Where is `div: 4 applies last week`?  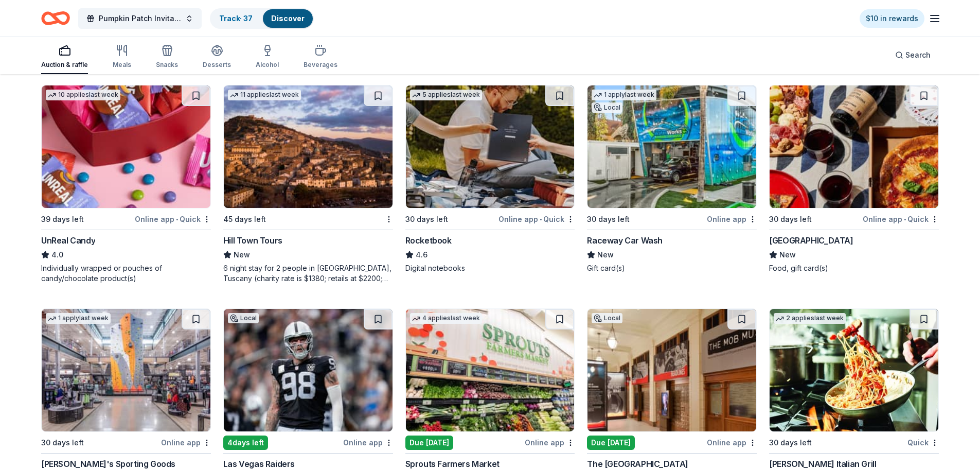 div: 4 applies last week is located at coordinates (446, 318).